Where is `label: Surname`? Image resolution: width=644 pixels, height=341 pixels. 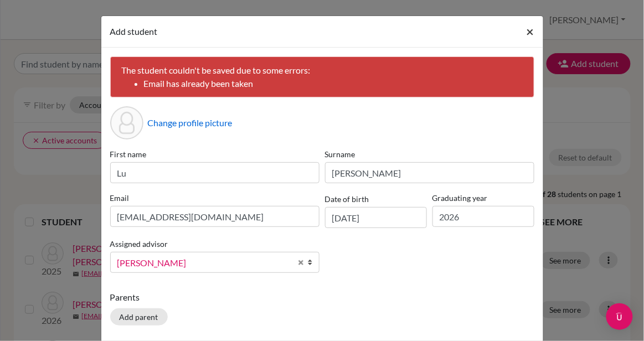 label: Surname is located at coordinates (430, 154).